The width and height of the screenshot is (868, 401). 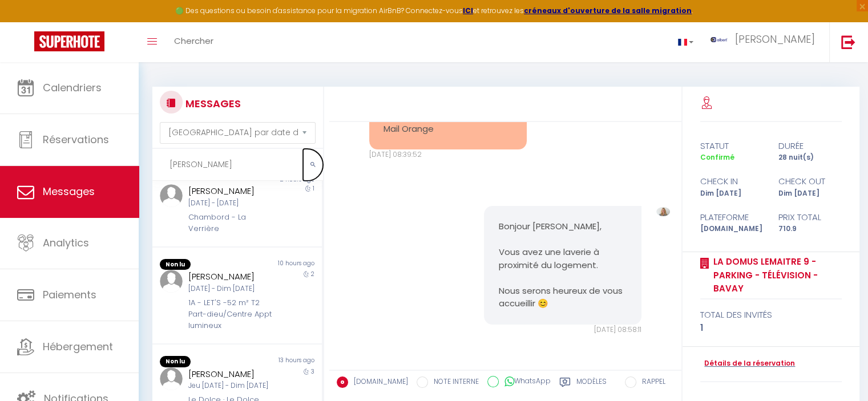 I want to click on a: Chercher, so click(x=193, y=42).